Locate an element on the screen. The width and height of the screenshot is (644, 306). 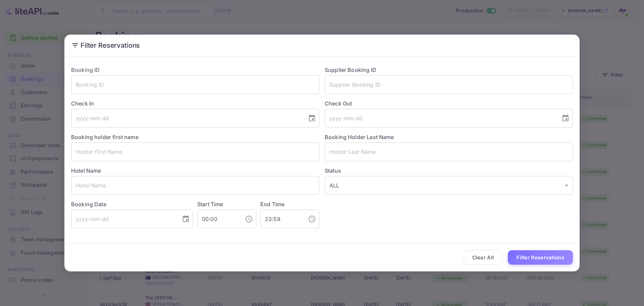
label: Start Time is located at coordinates (210, 204).